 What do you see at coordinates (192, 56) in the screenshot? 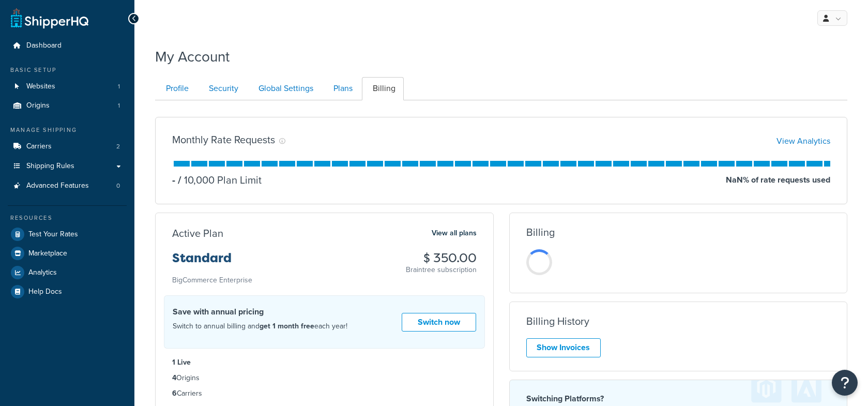
I see `h1: My Account` at bounding box center [192, 56].